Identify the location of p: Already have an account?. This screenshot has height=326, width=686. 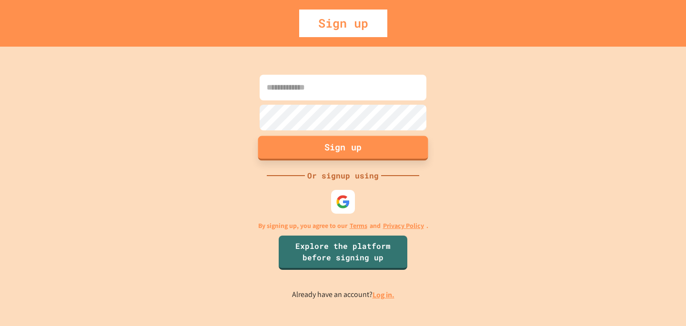
(343, 295).